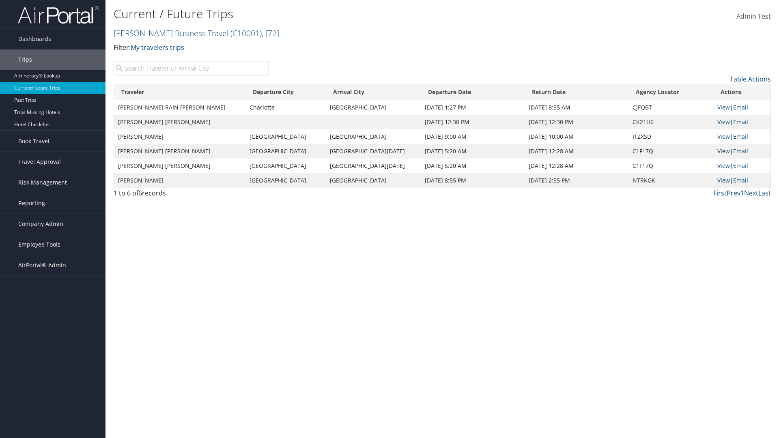 Image resolution: width=779 pixels, height=438 pixels. What do you see at coordinates (670, 122) in the screenshot?
I see `td: CK21H6` at bounding box center [670, 122].